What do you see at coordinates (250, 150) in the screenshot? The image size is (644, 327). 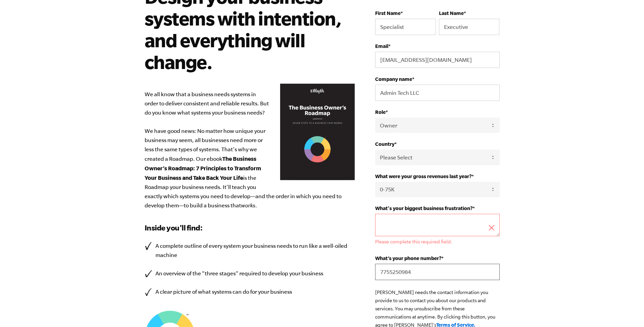 I see `p: We all know that a business needs systems in order to deliver consistent and reliable results. Bu...` at bounding box center [250, 150].